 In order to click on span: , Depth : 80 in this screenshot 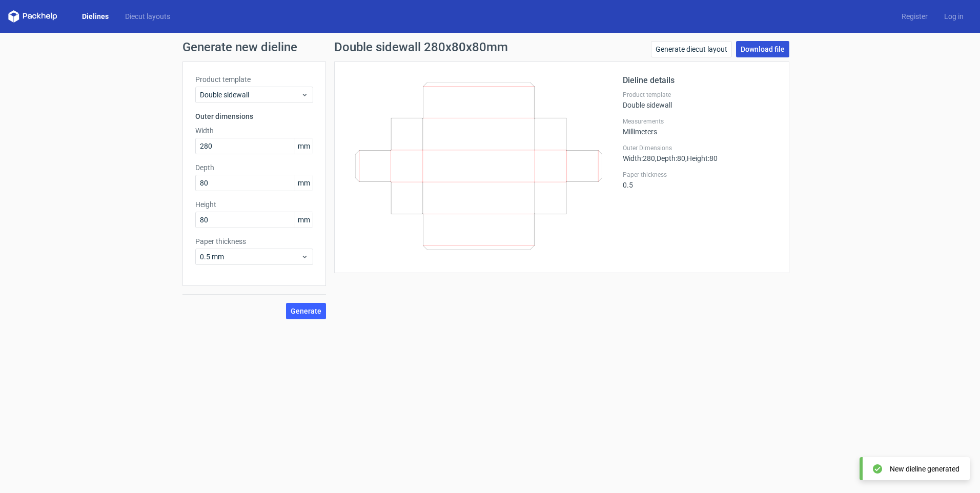, I will do `click(670, 159)`.